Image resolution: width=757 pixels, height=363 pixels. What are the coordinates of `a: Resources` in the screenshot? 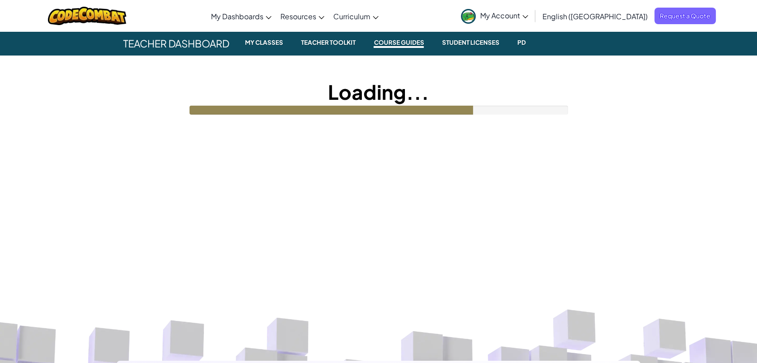 It's located at (302, 16).